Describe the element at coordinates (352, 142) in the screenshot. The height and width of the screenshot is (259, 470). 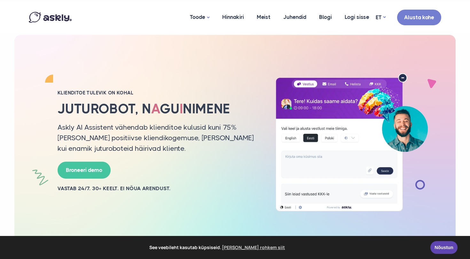
I see `img: Tehisintellekt` at that location.